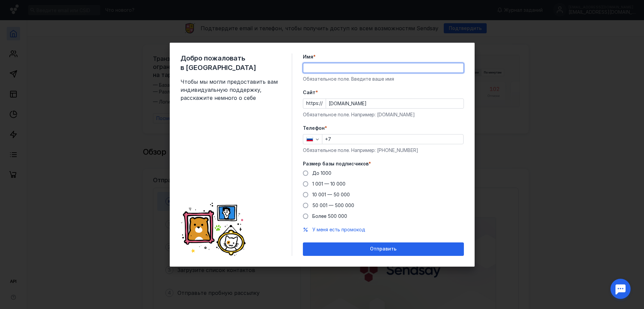  What do you see at coordinates (329, 184) in the screenshot?
I see `span: 1 001 — 10 000` at bounding box center [329, 184].